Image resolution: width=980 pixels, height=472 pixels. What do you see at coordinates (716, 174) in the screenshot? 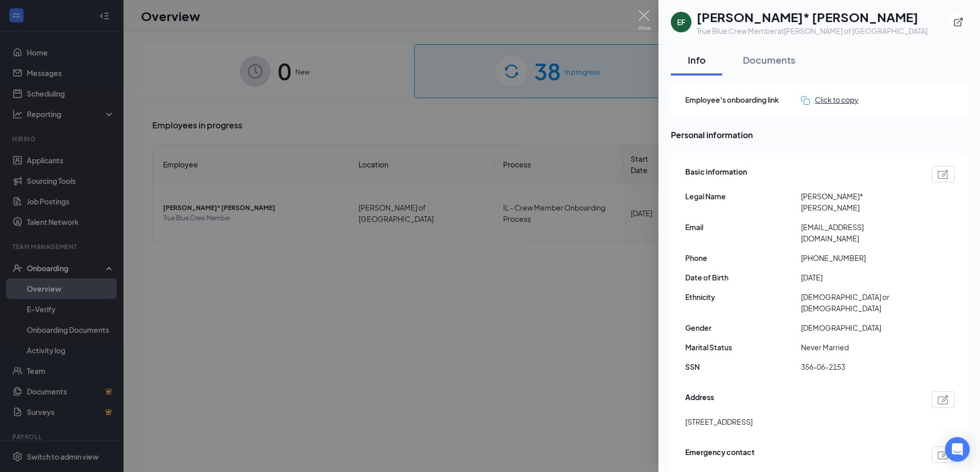
I see `span: Basic information` at bounding box center [716, 174].